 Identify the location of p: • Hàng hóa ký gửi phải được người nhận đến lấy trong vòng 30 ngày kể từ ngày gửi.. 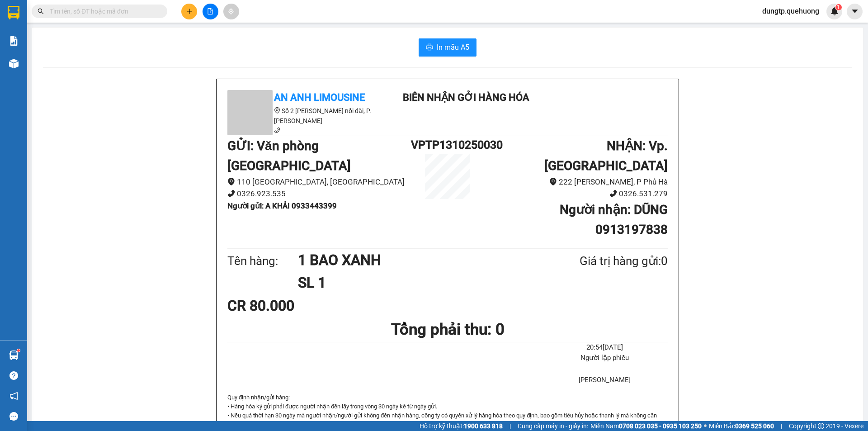
(447, 406).